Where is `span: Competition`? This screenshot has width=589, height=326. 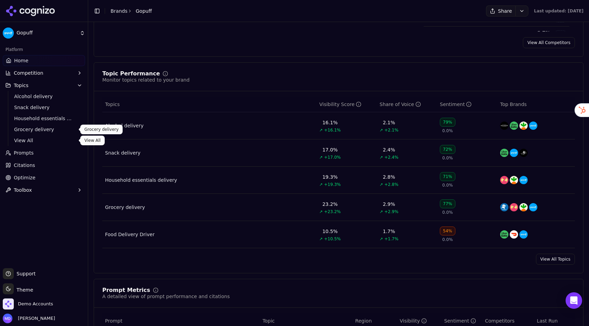
span: Competition is located at coordinates (29, 73).